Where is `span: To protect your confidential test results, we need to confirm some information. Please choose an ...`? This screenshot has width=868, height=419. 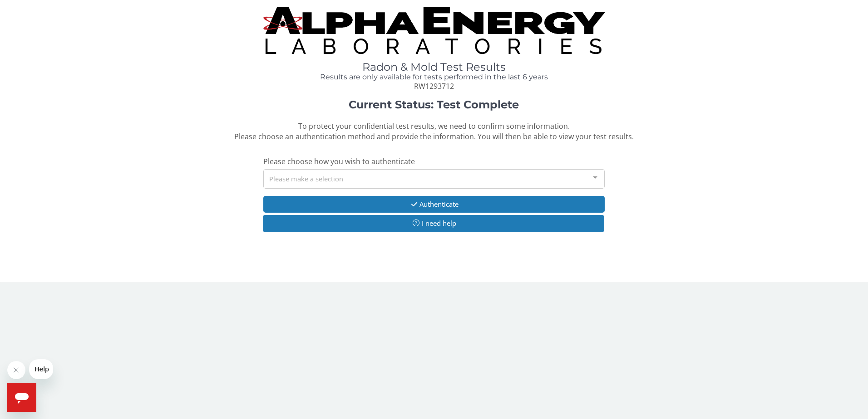
span: To protect your confidential test results, we need to confirm some information. Please choose an ... is located at coordinates (434, 131).